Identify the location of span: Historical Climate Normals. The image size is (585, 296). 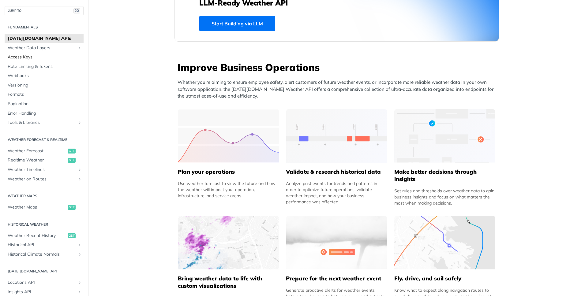
(42, 255).